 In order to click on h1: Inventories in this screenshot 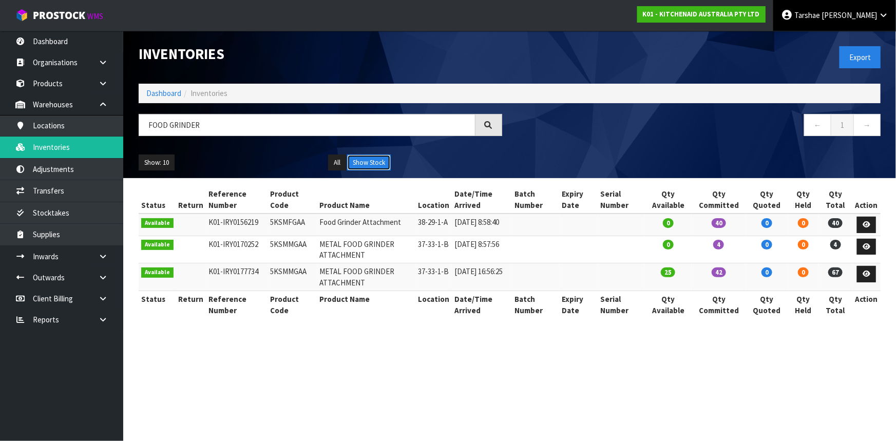, I will do `click(320, 54)`.